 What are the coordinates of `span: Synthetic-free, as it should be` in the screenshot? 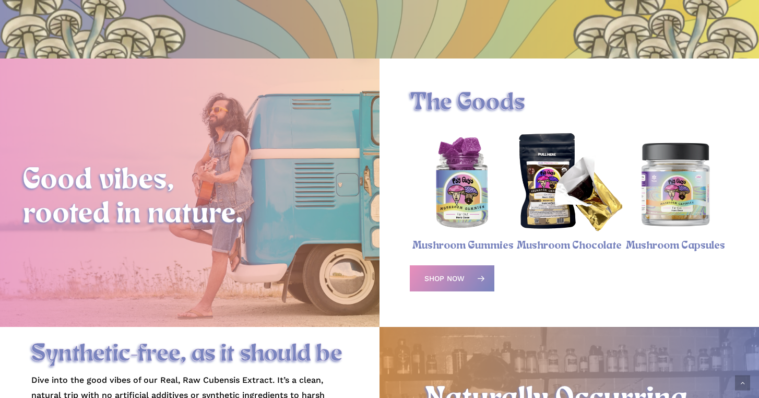 It's located at (187, 354).